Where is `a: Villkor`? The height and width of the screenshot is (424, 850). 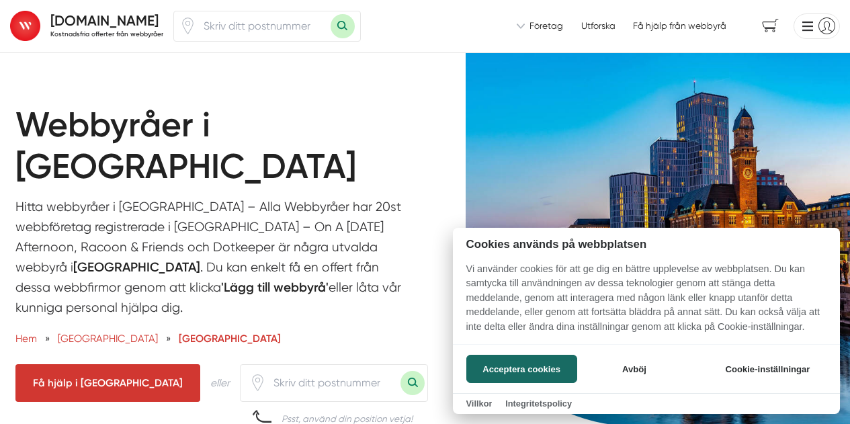 a: Villkor is located at coordinates (479, 403).